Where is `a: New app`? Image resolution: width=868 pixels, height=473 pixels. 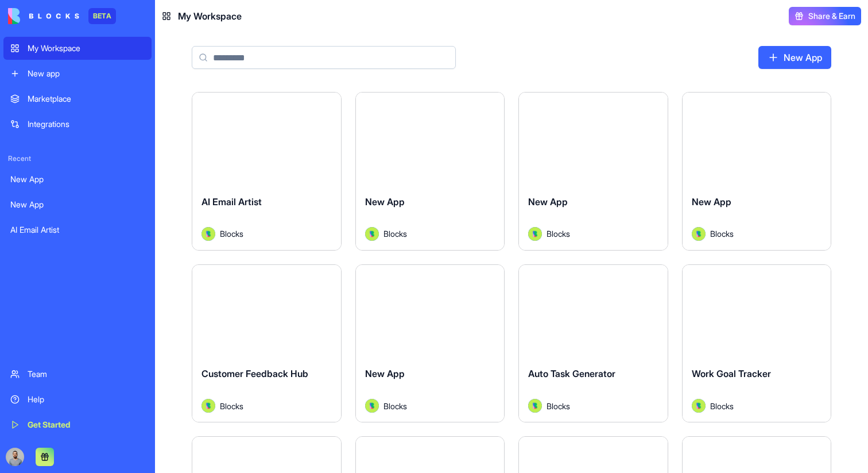
a: New app is located at coordinates (77, 74).